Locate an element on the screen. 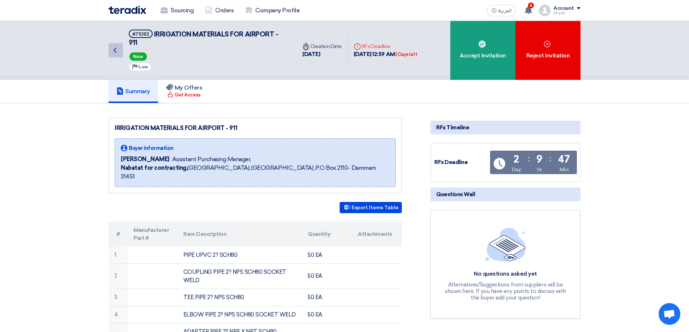  div: Day is located at coordinates (516, 170).